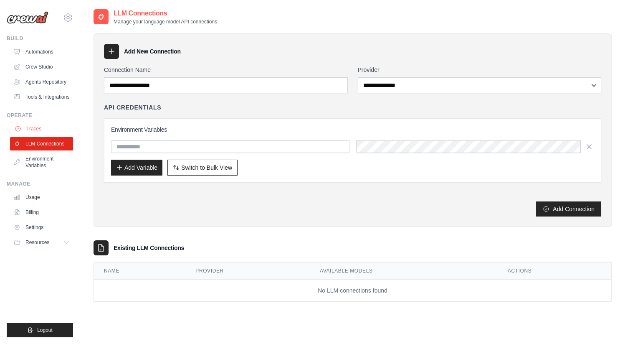 This screenshot has width=625, height=344. What do you see at coordinates (41, 67) in the screenshot?
I see `a: Crew Studio` at bounding box center [41, 67].